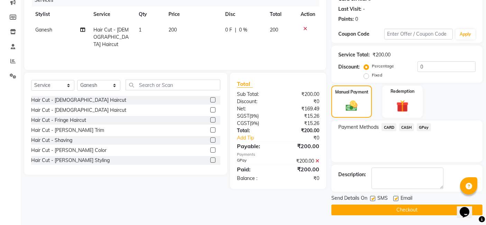 The width and height of the screenshot is (486, 225). I want to click on span: SGST, so click(243, 116).